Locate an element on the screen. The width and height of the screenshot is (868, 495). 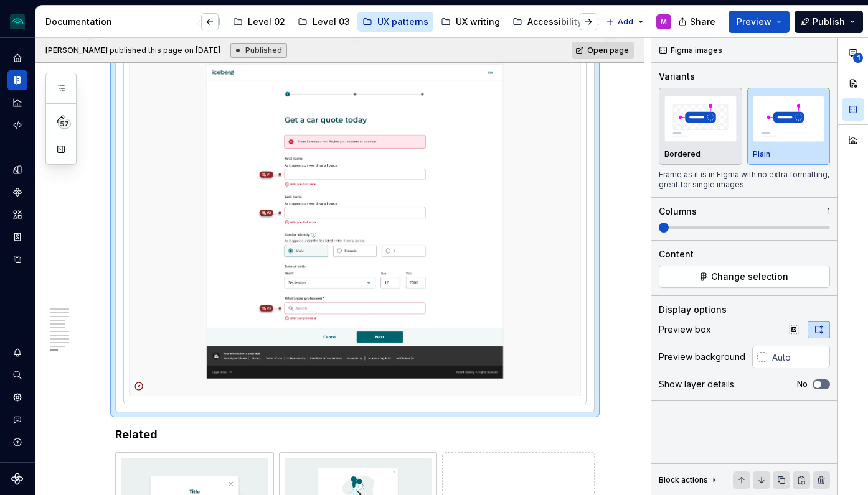
a: Home is located at coordinates (18, 58).